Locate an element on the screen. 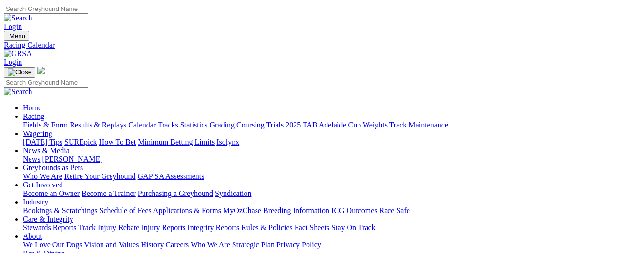 The image size is (644, 253). a: News is located at coordinates (31, 159).